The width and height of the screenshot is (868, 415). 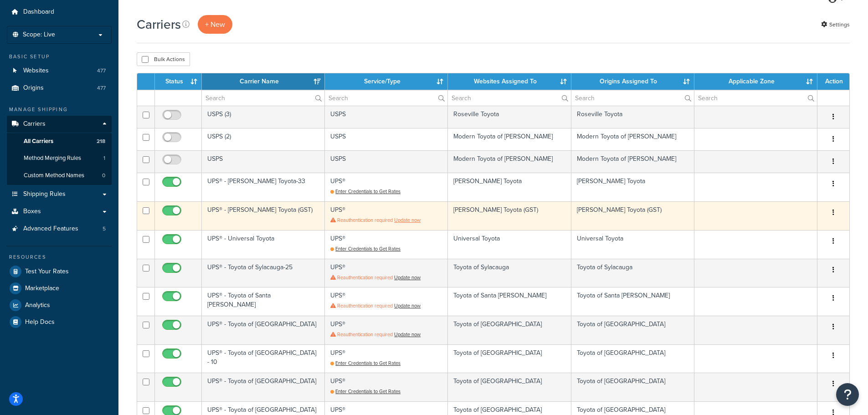 I want to click on a: Carriers, so click(x=59, y=124).